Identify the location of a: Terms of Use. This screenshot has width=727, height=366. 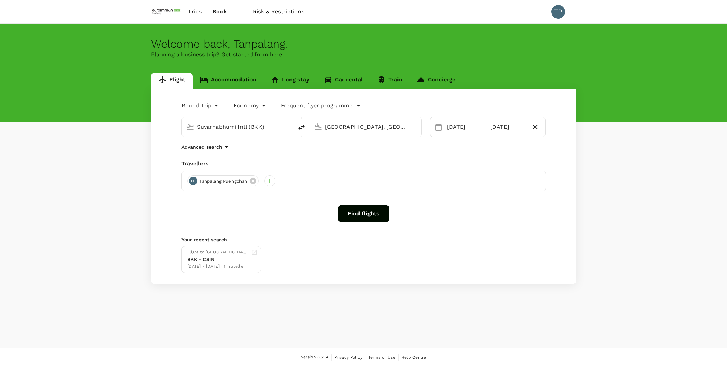
(382, 357).